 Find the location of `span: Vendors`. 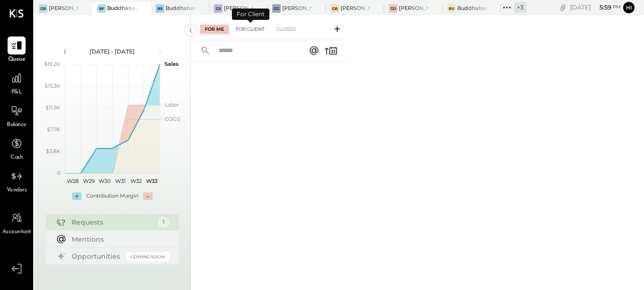

span: Vendors is located at coordinates (17, 191).